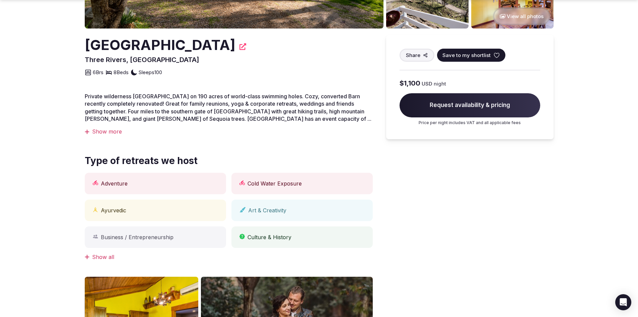 Image resolution: width=638 pixels, height=317 pixels. Describe the element at coordinates (150, 72) in the screenshot. I see `span: Sleeps 100` at that location.